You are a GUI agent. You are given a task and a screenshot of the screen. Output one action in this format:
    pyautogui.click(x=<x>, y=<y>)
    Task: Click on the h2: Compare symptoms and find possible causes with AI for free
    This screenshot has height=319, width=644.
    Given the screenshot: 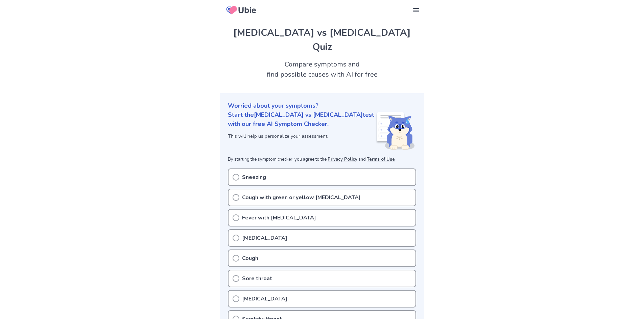 What is the action you would take?
    pyautogui.click(x=322, y=70)
    